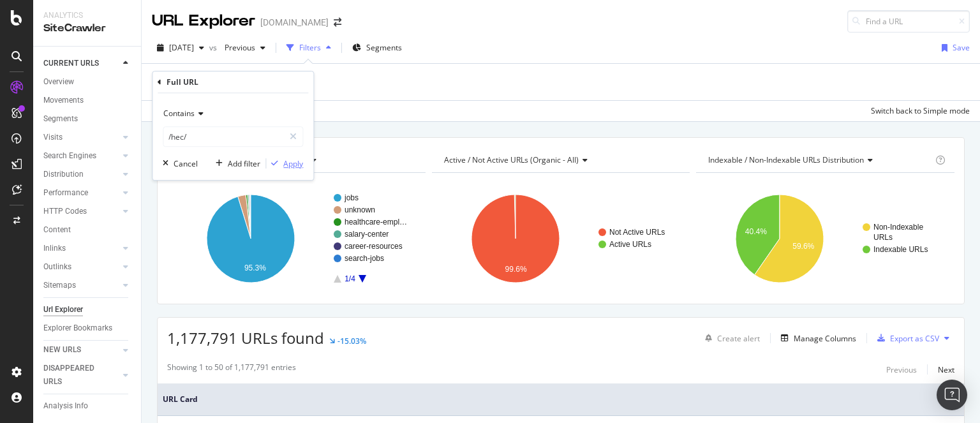 The height and width of the screenshot is (423, 980). Describe the element at coordinates (66, 193) in the screenshot. I see `div: Performance` at that location.